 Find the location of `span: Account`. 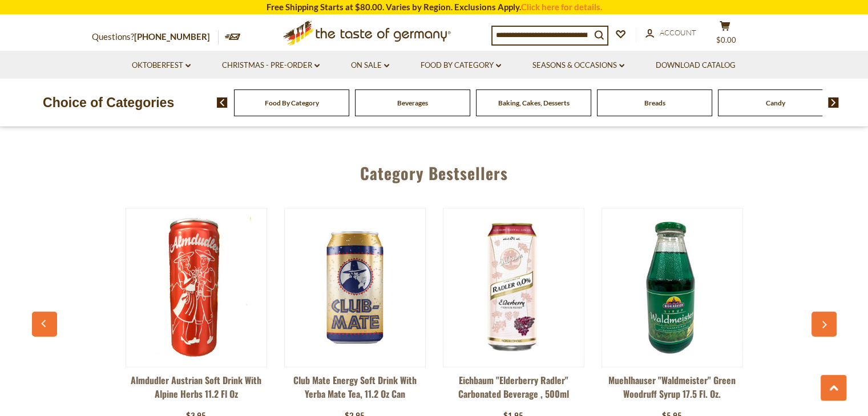

span: Account is located at coordinates (677, 33).